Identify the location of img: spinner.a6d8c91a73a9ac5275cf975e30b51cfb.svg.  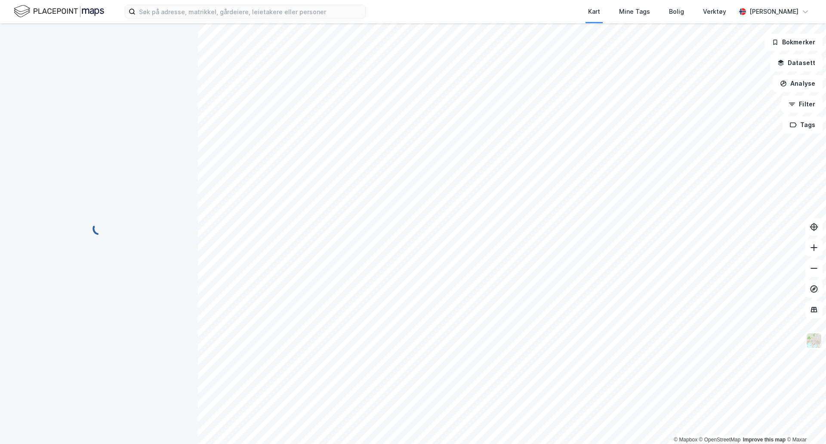
(99, 229).